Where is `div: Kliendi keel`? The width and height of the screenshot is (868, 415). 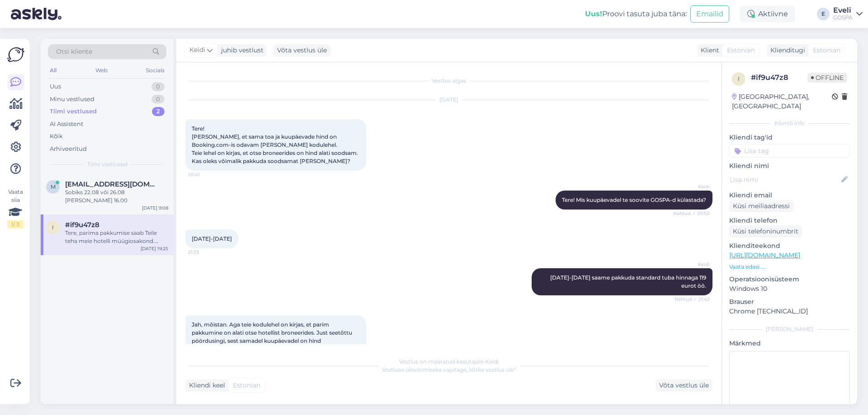 div: Kliendi keel is located at coordinates (205, 386).